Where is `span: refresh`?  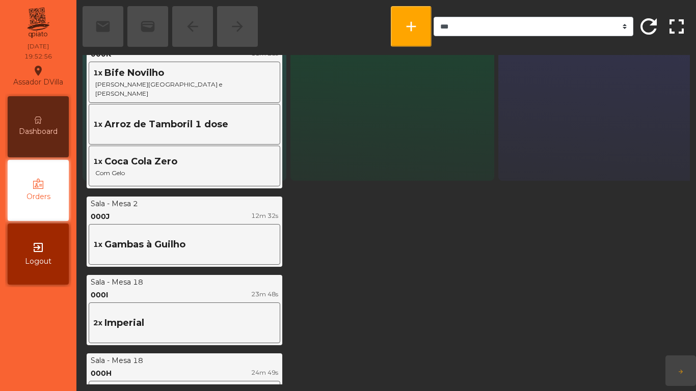 span: refresh is located at coordinates (649, 26).